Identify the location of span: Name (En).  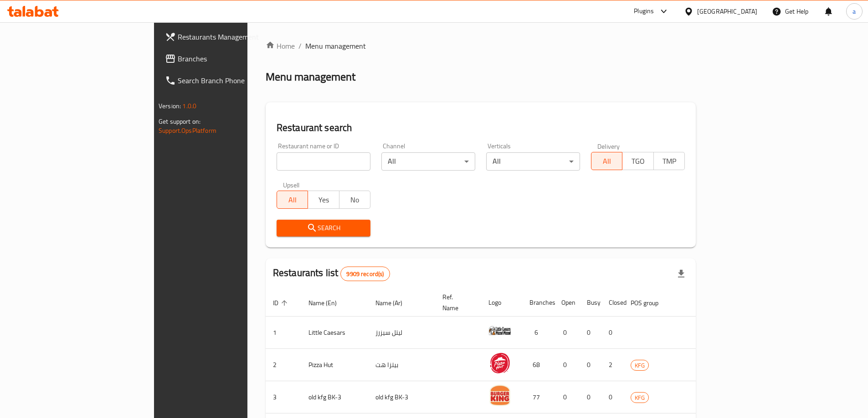
(328, 303).